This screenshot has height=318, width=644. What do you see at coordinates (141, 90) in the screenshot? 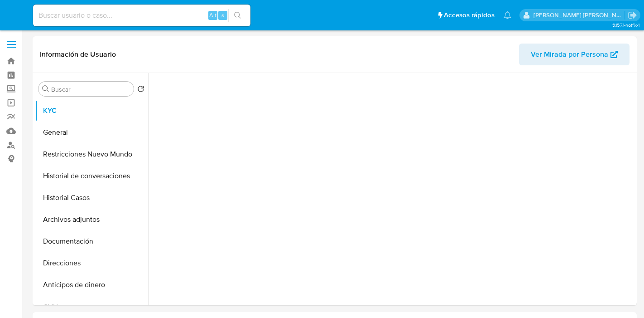
I see `button: Volver al orden por defecto` at bounding box center [141, 90].